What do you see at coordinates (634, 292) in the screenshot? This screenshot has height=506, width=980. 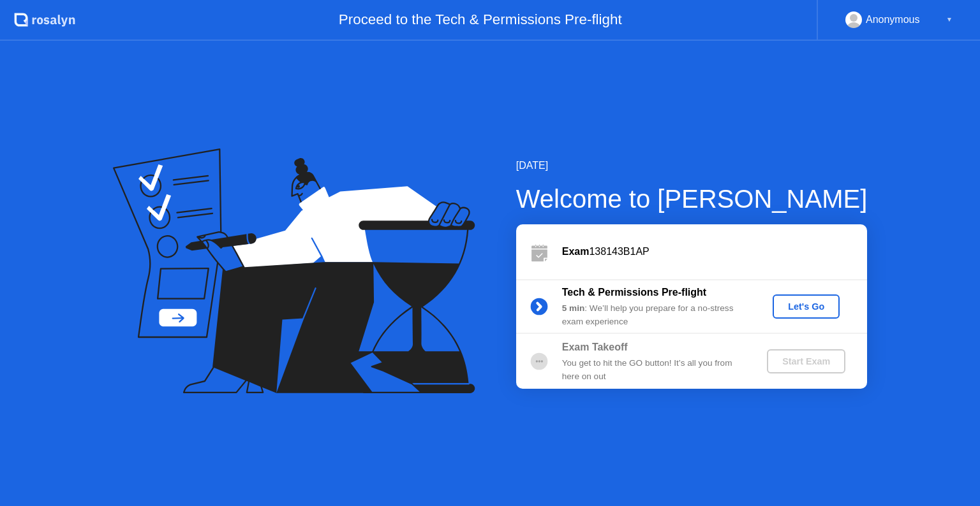 I see `b: Tech & Permissions Pre-flight` at bounding box center [634, 292].